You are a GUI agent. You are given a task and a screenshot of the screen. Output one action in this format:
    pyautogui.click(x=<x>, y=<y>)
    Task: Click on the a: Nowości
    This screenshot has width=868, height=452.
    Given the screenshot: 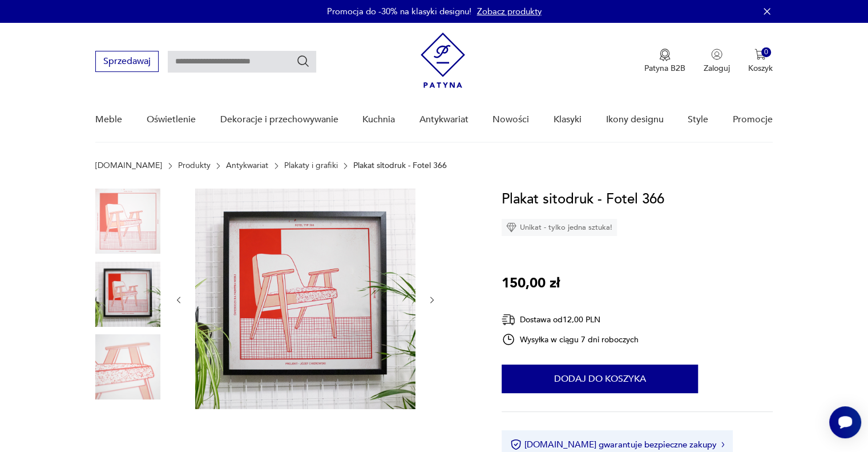 What is the action you would take?
    pyautogui.click(x=511, y=119)
    